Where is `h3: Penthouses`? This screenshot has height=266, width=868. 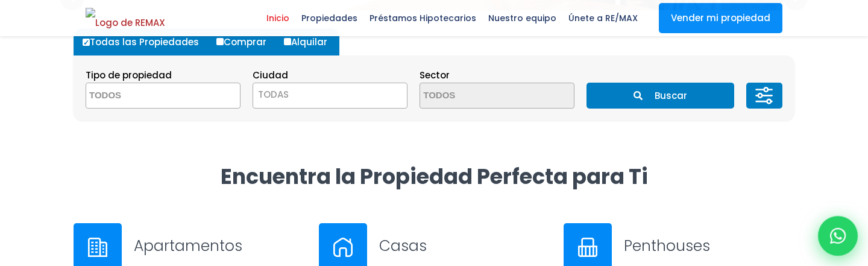 h3: Penthouses is located at coordinates (708, 245).